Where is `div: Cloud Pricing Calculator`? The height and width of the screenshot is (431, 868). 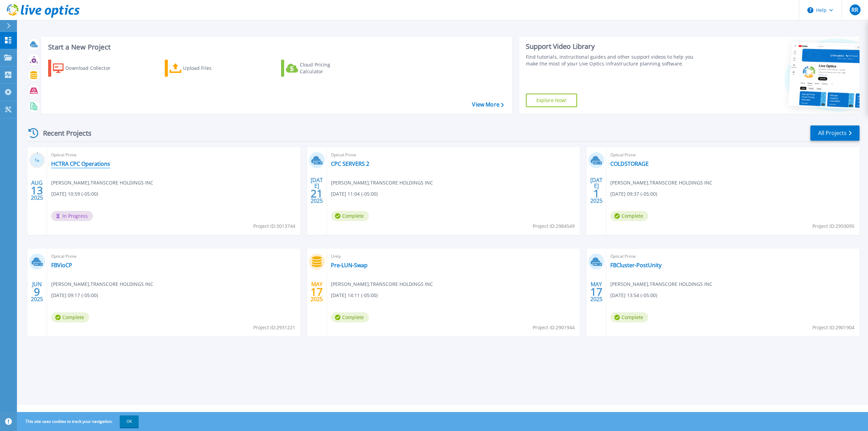 div: Cloud Pricing Calculator is located at coordinates (327, 68).